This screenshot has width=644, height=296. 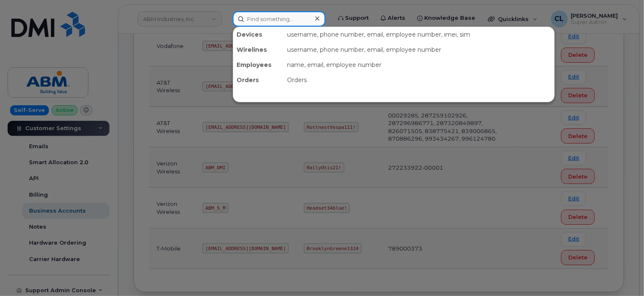 What do you see at coordinates (419, 65) in the screenshot?
I see `div: name, email, employee number` at bounding box center [419, 65].